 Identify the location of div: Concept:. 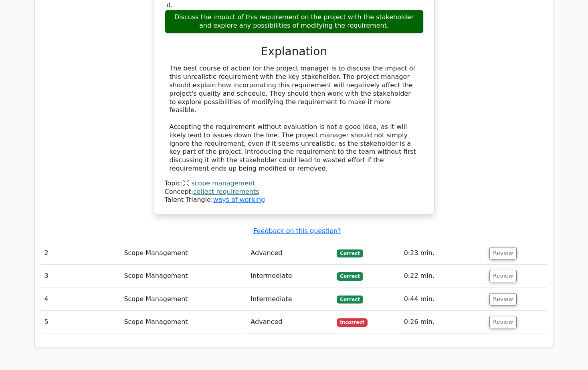
(294, 192).